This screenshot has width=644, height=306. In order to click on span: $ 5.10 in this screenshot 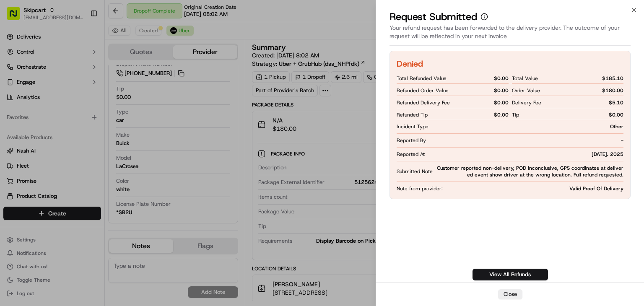, I will do `click(616, 103)`.